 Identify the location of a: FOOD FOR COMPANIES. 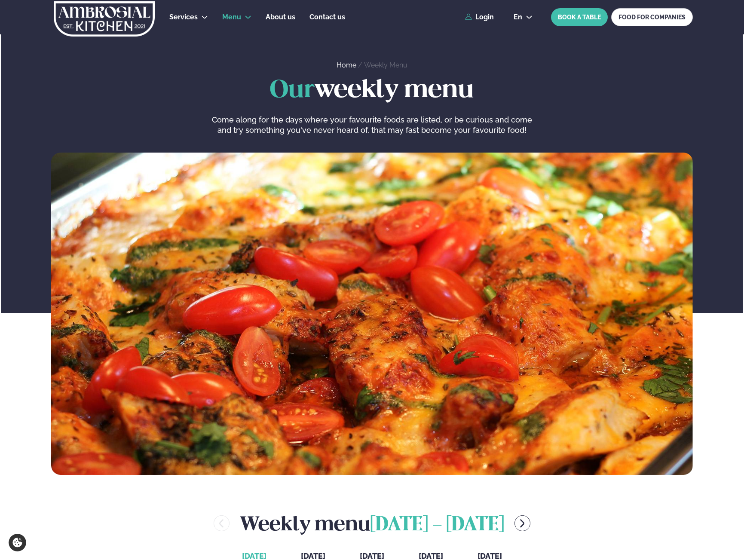
(652, 17).